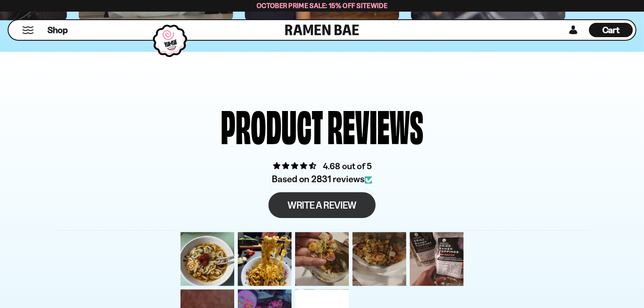  Describe the element at coordinates (611, 30) in the screenshot. I see `span: Cart` at that location.